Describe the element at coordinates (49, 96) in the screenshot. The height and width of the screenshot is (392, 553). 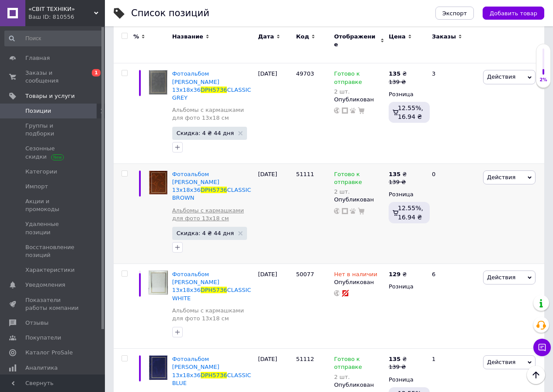
I see `span: Товары и услуги` at that location.